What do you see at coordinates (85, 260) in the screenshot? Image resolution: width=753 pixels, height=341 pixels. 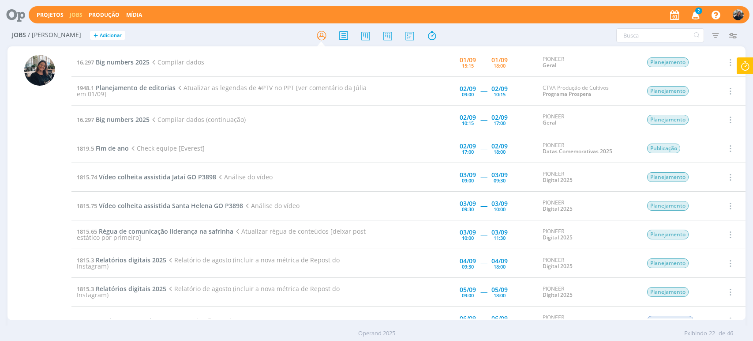 I see `span: 1815.3` at bounding box center [85, 260].